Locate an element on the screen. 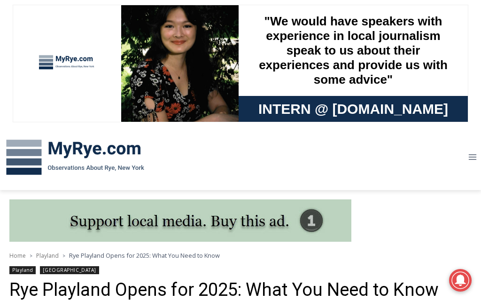 Image resolution: width=481 pixels, height=301 pixels. nav: Breadcrumbs is located at coordinates (241, 255).